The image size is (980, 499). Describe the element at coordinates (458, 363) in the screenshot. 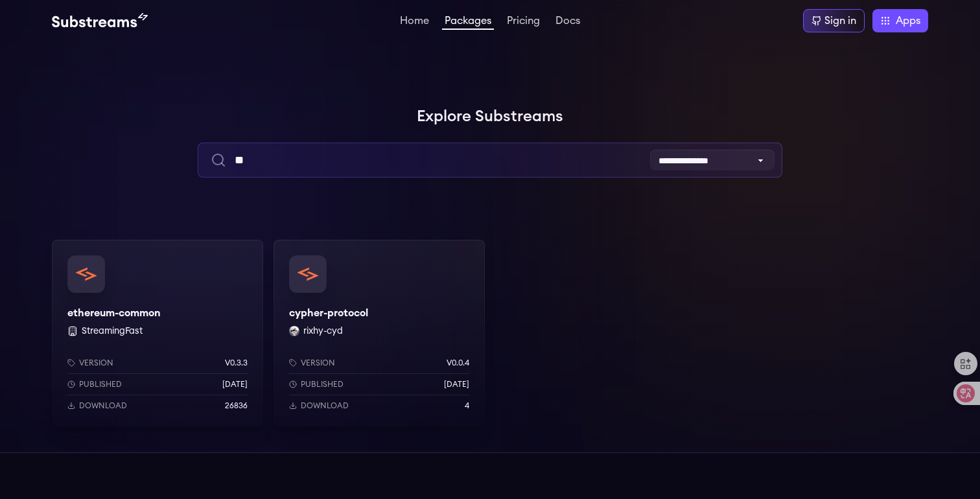

I see `p: v0.0.4` at that location.